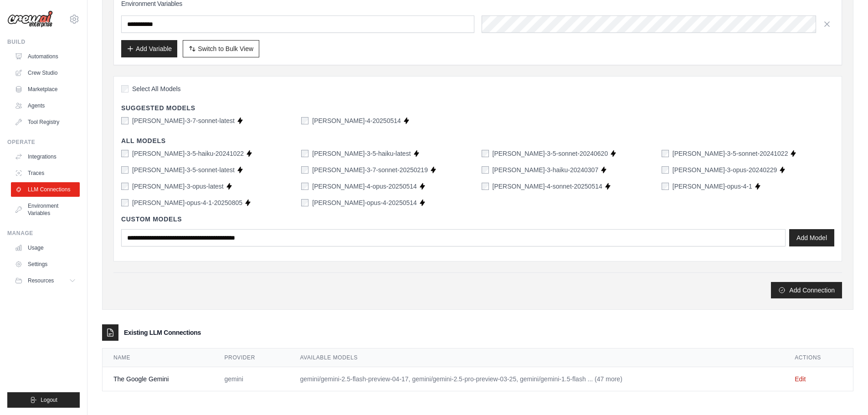 The image size is (868, 415). I want to click on button: Add Model, so click(811, 238).